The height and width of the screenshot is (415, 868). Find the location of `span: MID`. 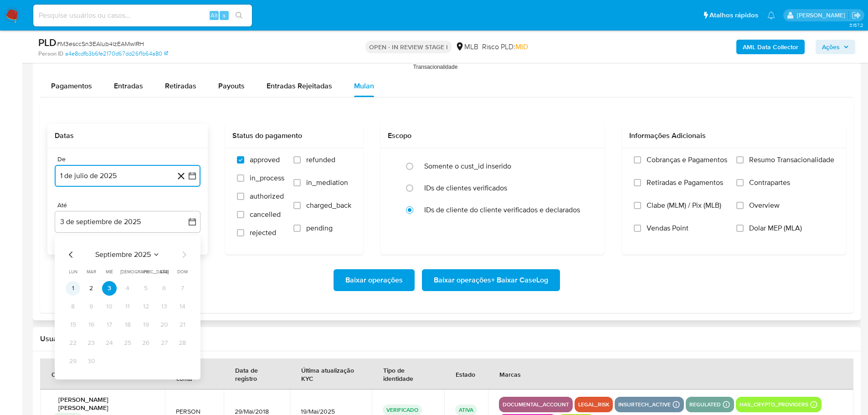

span: MID is located at coordinates (521, 47).